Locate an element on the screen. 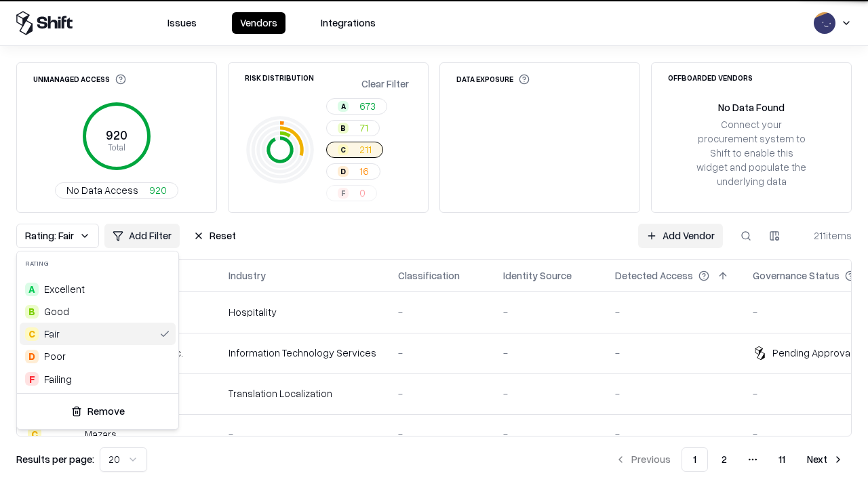  div: A is located at coordinates (32, 289).